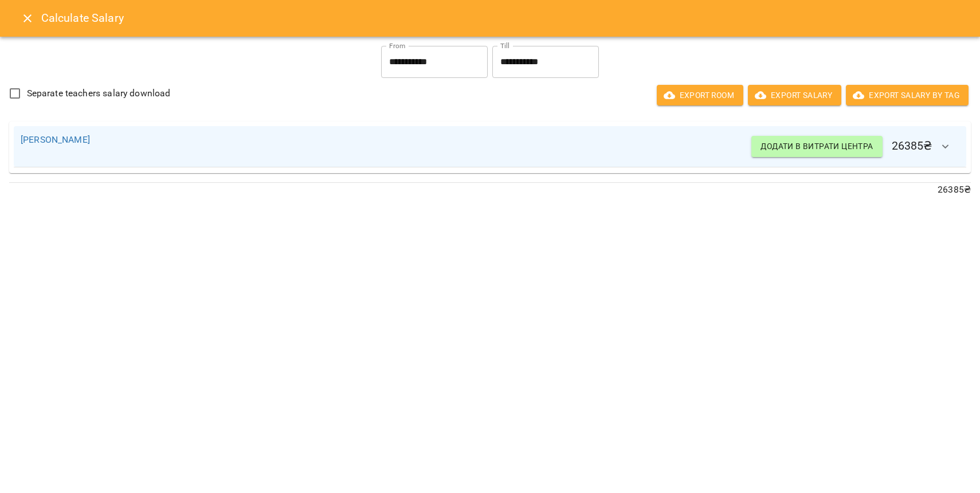 The height and width of the screenshot is (493, 980). I want to click on span: Export Salary, so click(795, 95).